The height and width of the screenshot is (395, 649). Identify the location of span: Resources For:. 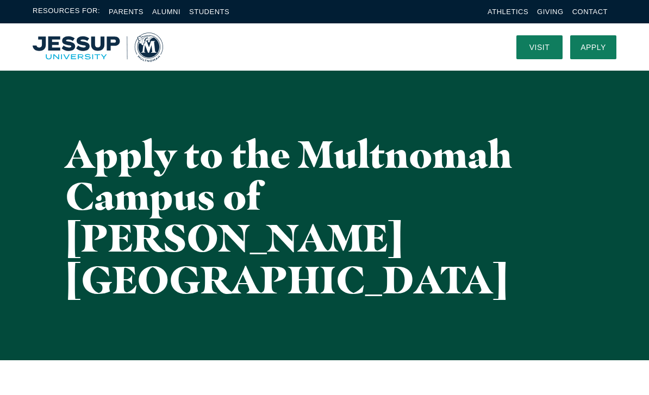
(66, 11).